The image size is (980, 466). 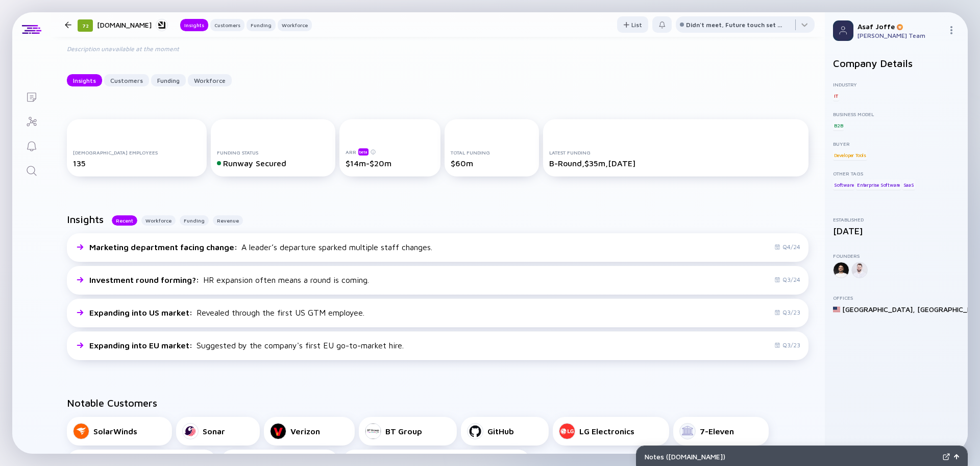 What do you see at coordinates (273, 152) in the screenshot?
I see `div: Funding Status` at bounding box center [273, 152].